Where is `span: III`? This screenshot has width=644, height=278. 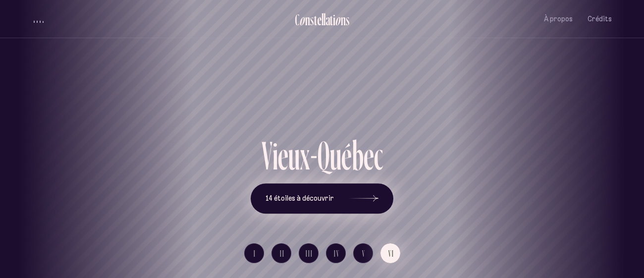 span: III is located at coordinates (310, 253).